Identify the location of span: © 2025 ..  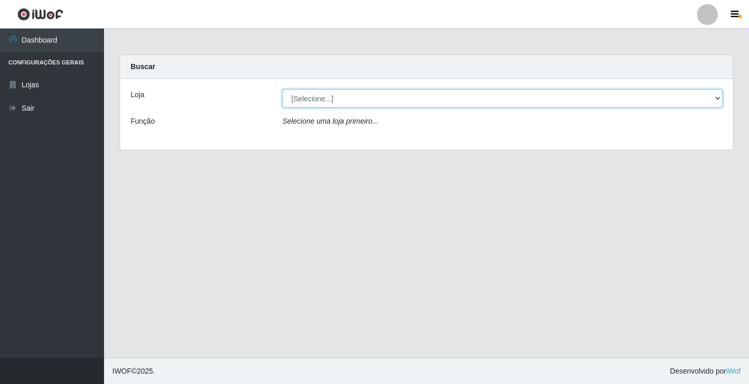
(134, 371).